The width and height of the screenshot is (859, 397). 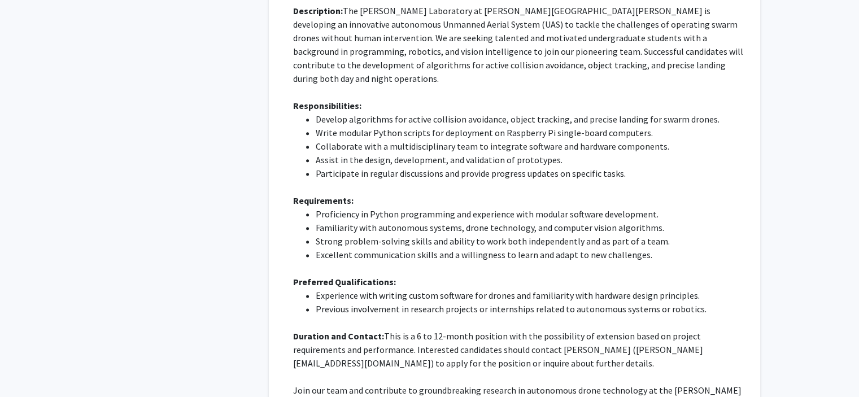 I want to click on strong: Responsibilities:, so click(x=327, y=106).